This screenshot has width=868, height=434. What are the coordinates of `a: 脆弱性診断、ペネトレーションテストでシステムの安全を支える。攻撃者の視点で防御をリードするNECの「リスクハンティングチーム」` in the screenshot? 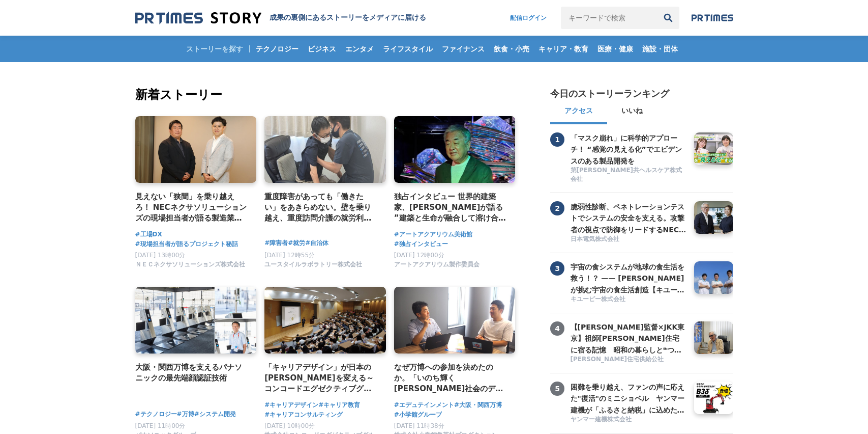 It's located at (629, 217).